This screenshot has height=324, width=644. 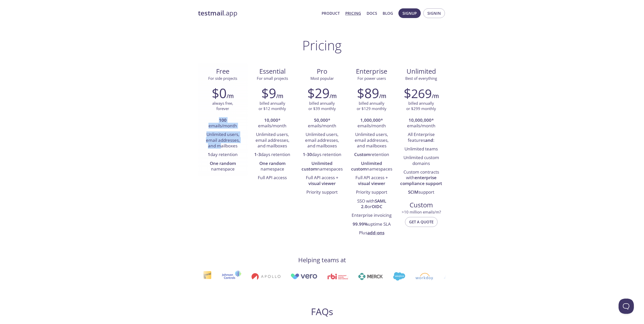 I want to click on img: workday, so click(x=394, y=277).